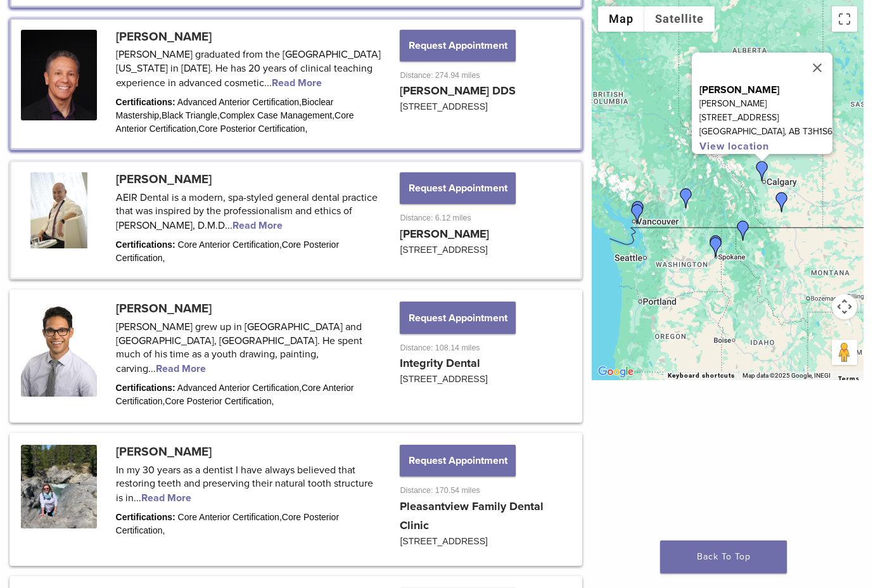 The width and height of the screenshot is (873, 588). What do you see at coordinates (845, 19) in the screenshot?
I see `button: Toggle fullscreen view` at bounding box center [845, 19].